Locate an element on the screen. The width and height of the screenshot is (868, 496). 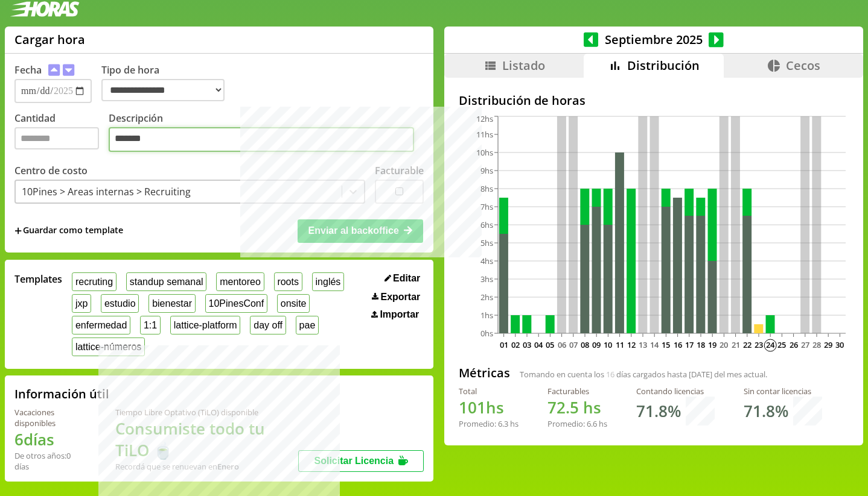
text: 21 is located at coordinates (735, 345).